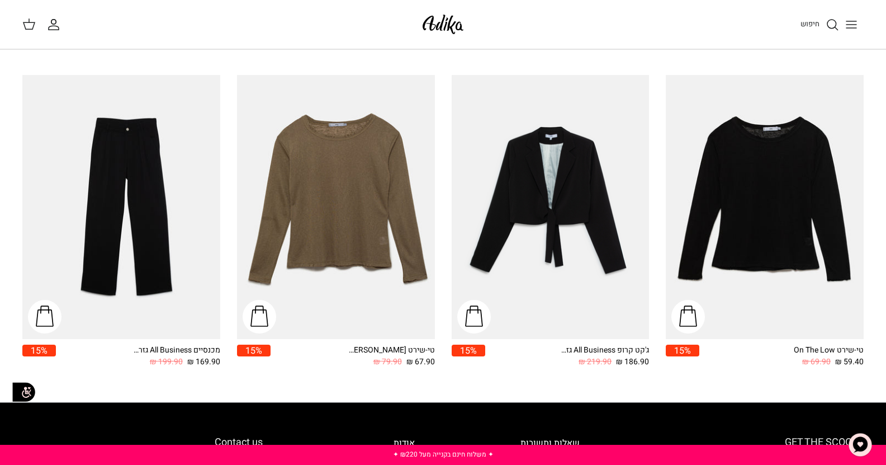 The width and height of the screenshot is (886, 465). Describe the element at coordinates (56, 25) in the screenshot. I see `a: החשבון שלי` at that location.